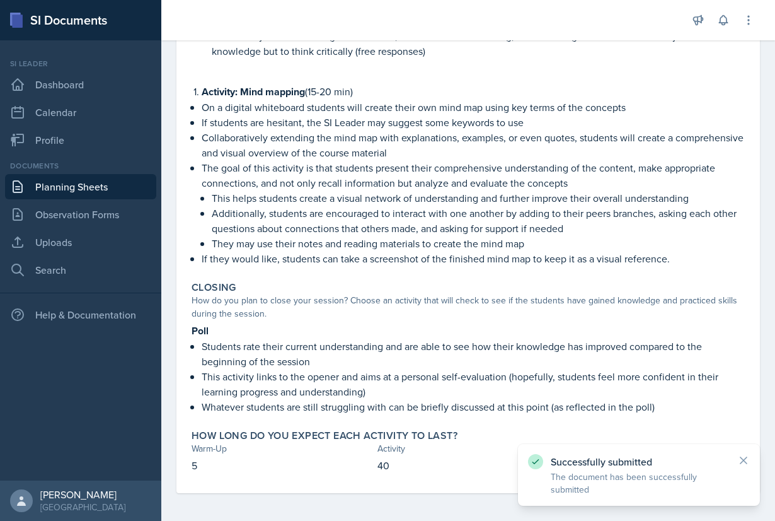  Describe the element at coordinates (325, 436) in the screenshot. I see `label: How long do you expect each activity to last?` at that location.